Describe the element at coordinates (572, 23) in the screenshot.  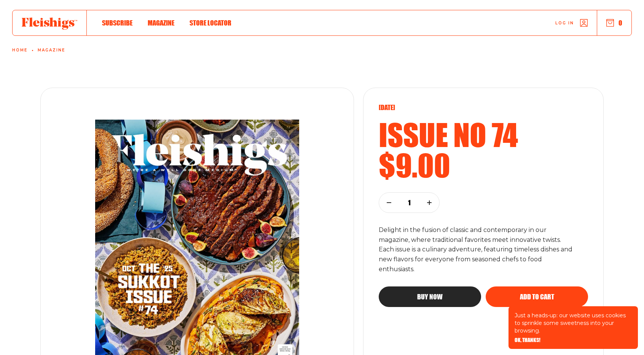
I see `a: Log in` at that location.